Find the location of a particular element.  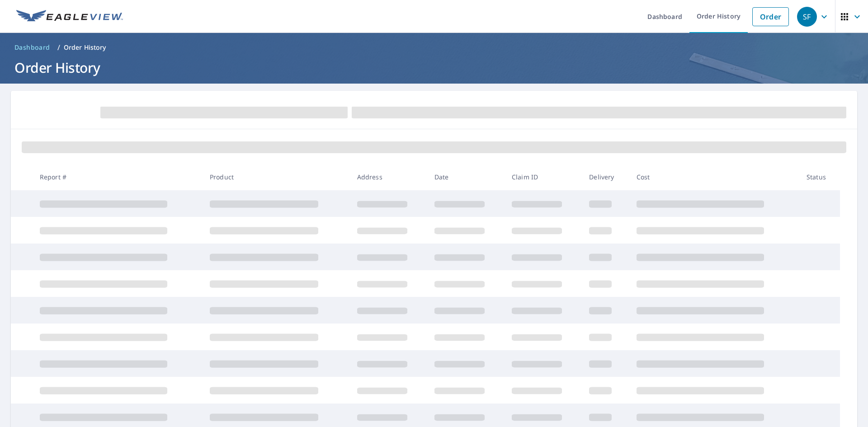

h1: Order History is located at coordinates (434, 68).